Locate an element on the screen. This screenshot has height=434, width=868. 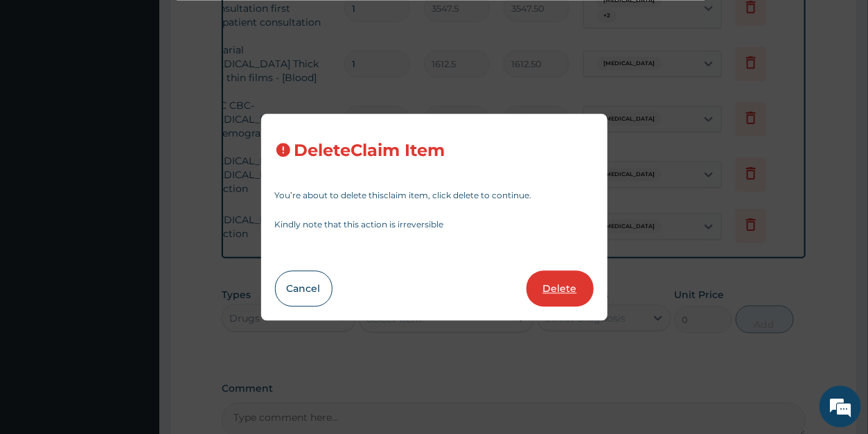
button: Delete is located at coordinates (560, 288).